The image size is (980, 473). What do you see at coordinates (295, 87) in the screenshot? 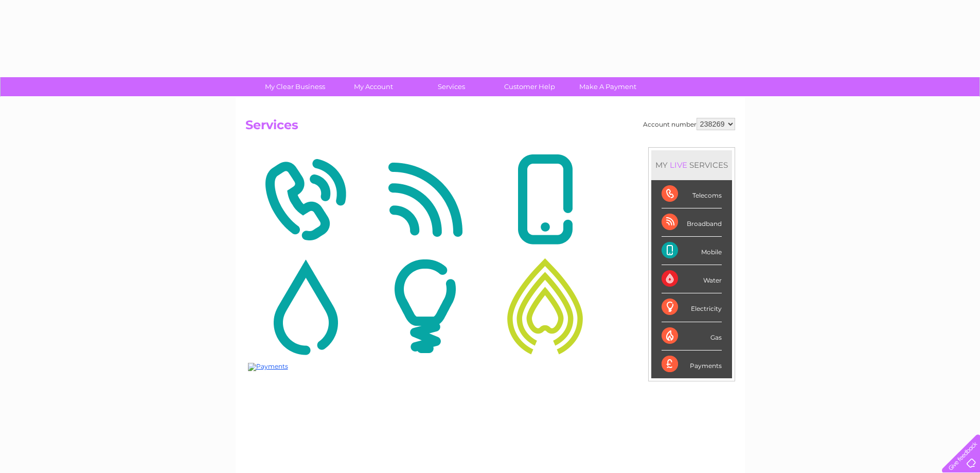
I see `a: My Clear Business` at bounding box center [295, 87].